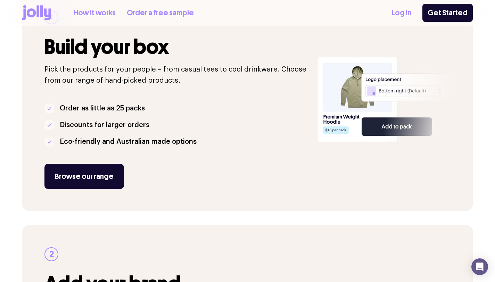 The height and width of the screenshot is (282, 495). What do you see at coordinates (84, 176) in the screenshot?
I see `a: Browse our range` at bounding box center [84, 176].